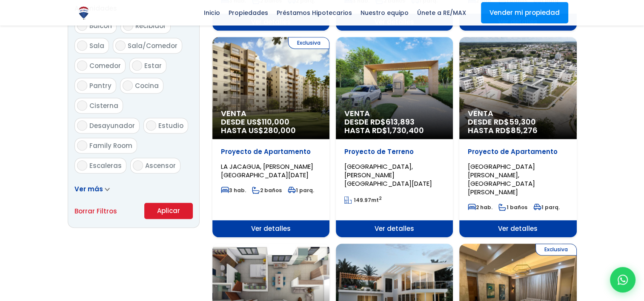 This screenshot has height=301, width=644. I want to click on input: Recibidor, so click(128, 26).